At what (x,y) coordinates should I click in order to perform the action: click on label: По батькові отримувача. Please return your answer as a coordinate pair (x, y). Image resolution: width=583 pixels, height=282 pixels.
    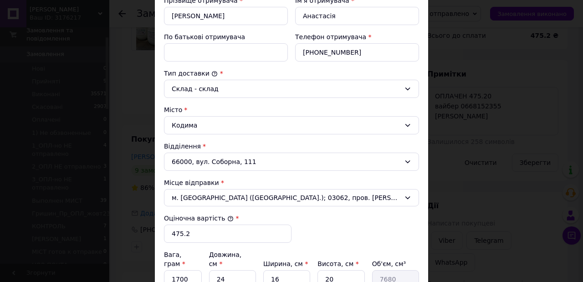
    Looking at the image, I should click on (205, 37).